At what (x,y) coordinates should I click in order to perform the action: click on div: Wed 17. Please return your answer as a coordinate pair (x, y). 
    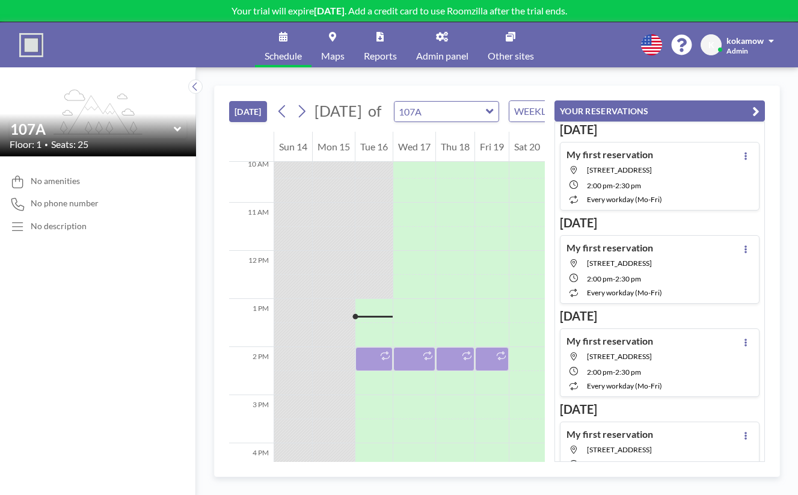
    Looking at the image, I should click on (414, 147).